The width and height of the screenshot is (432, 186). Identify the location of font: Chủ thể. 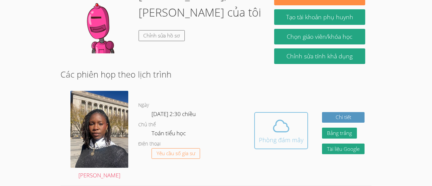
(147, 125).